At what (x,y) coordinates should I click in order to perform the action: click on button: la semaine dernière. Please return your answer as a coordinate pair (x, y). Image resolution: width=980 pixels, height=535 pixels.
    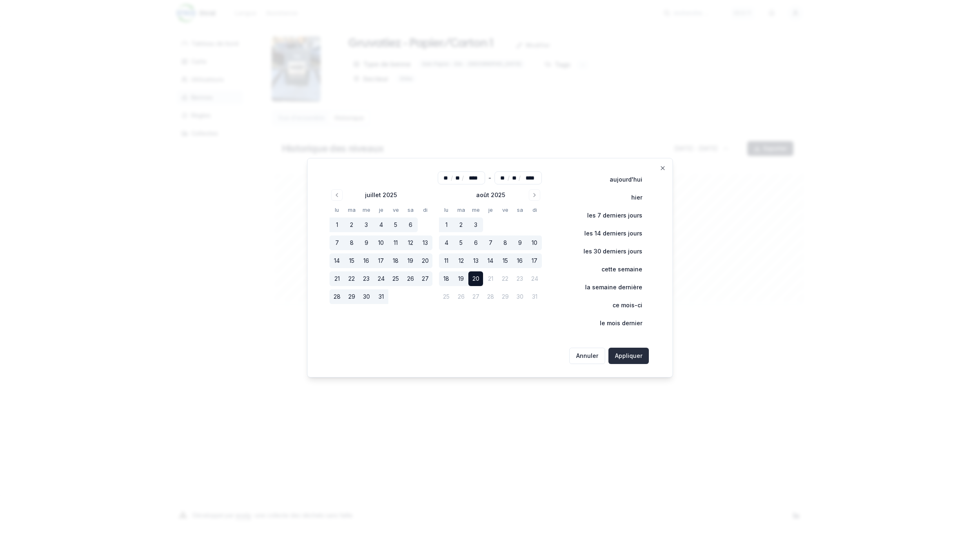
    Looking at the image, I should click on (609, 287).